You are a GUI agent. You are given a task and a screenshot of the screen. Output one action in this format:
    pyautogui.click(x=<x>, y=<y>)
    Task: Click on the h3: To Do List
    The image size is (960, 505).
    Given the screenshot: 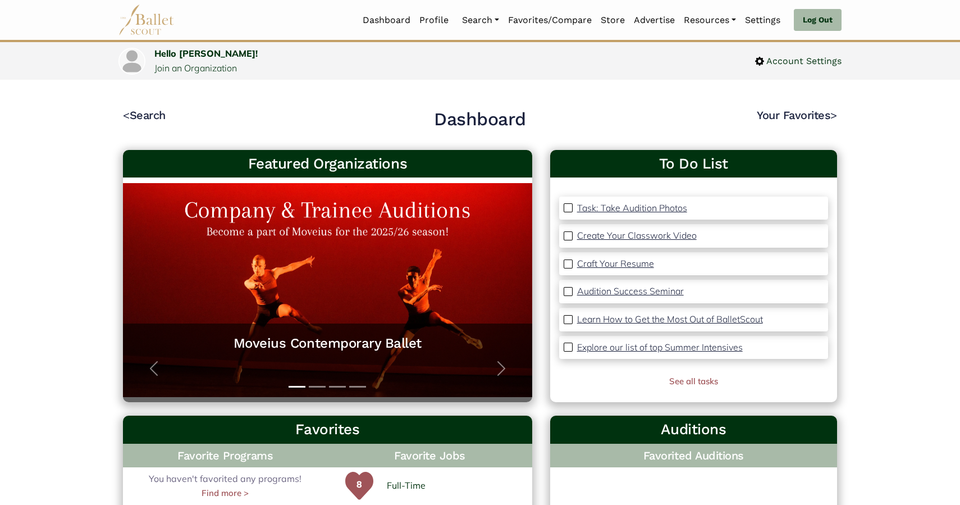 What is the action you would take?
    pyautogui.click(x=694, y=164)
    